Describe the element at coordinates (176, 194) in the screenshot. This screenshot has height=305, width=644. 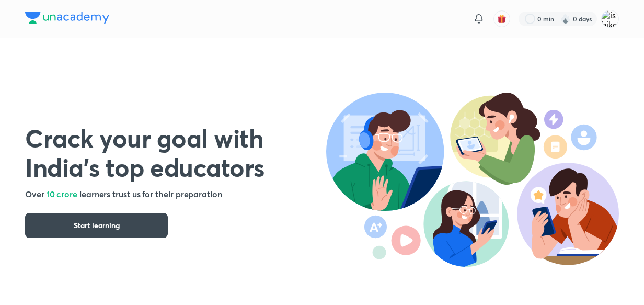
I see `h5: Over learners trust us for their preparation` at that location.